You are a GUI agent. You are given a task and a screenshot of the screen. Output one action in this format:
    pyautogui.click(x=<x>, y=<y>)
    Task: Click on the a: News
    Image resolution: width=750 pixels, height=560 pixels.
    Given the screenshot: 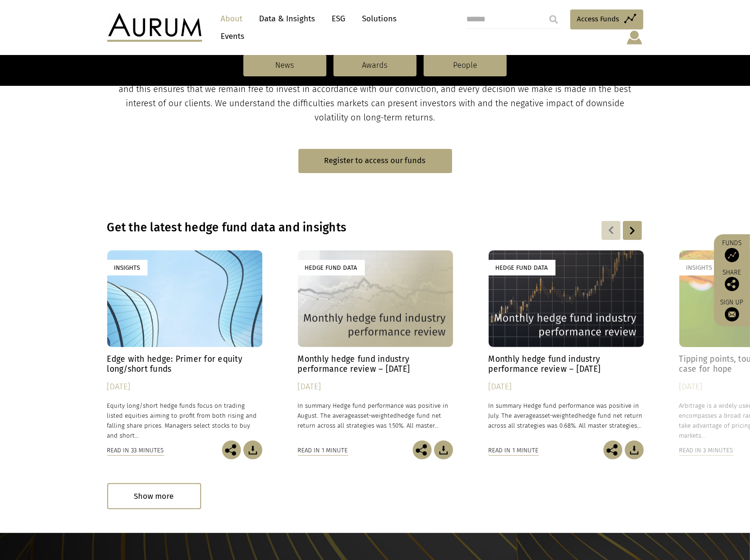 What is the action you would take?
    pyautogui.click(x=285, y=66)
    